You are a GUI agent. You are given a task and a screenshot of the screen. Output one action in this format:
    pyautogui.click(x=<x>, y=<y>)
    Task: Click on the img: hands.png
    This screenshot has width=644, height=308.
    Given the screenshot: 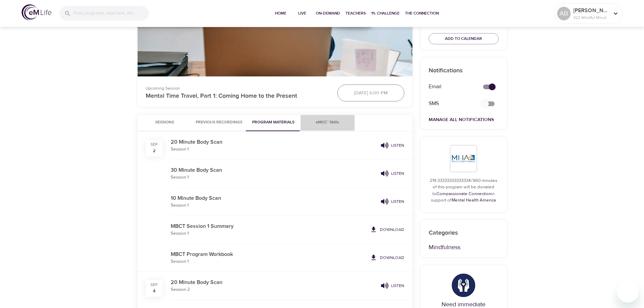 What is the action you would take?
    pyautogui.click(x=463, y=286)
    